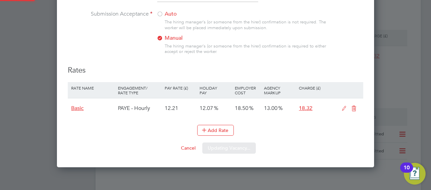  Describe the element at coordinates (110, 14) in the screenshot. I see `label: Submission Acceptance` at that location.